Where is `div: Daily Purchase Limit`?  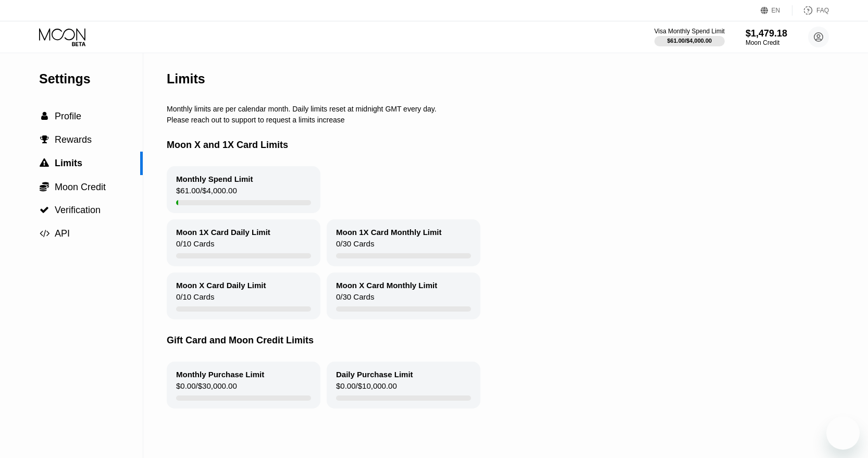
div: Daily Purchase Limit is located at coordinates (375, 374).